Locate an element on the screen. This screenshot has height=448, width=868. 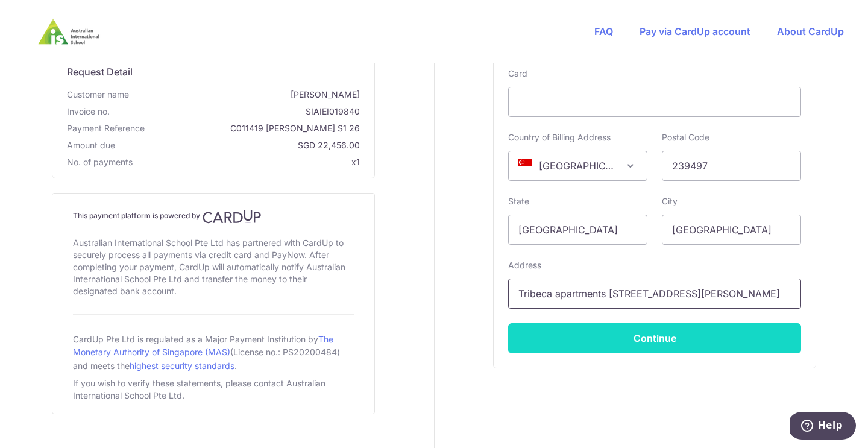
span: Amount due is located at coordinates (91, 145).